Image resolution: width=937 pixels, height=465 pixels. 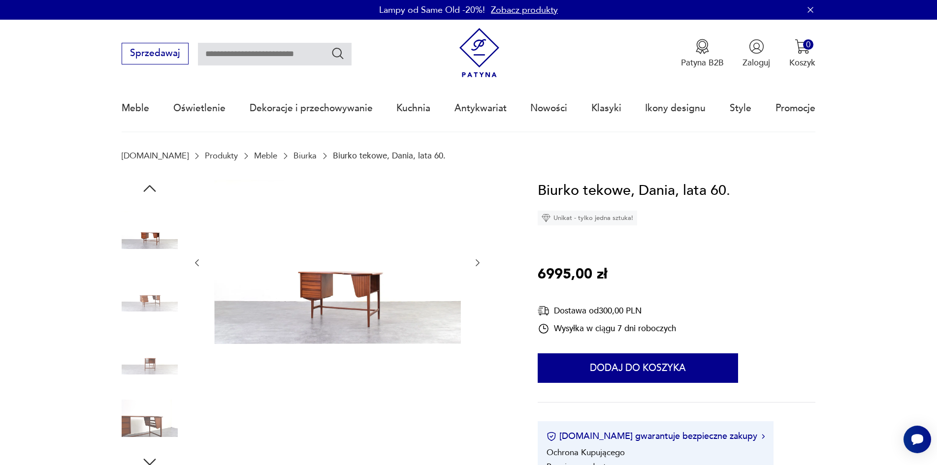 What do you see at coordinates (702, 54) in the screenshot?
I see `a: Ikona medaluPatyna B2B` at bounding box center [702, 54].